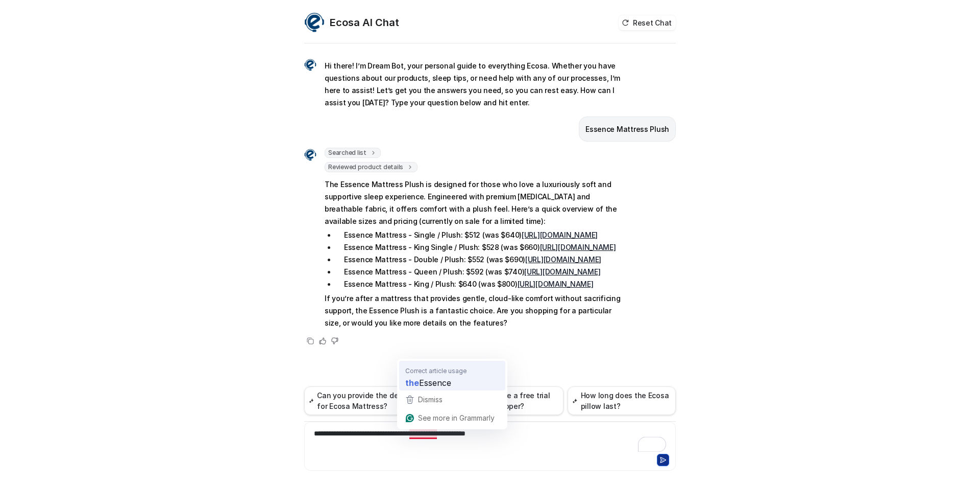 This screenshot has height=483, width=980. Describe the element at coordinates (474, 84) in the screenshot. I see `p: Hi there! I’m Dream Bot, your personal guide to everything Ecosa. Whether you have questions abou...` at that location.